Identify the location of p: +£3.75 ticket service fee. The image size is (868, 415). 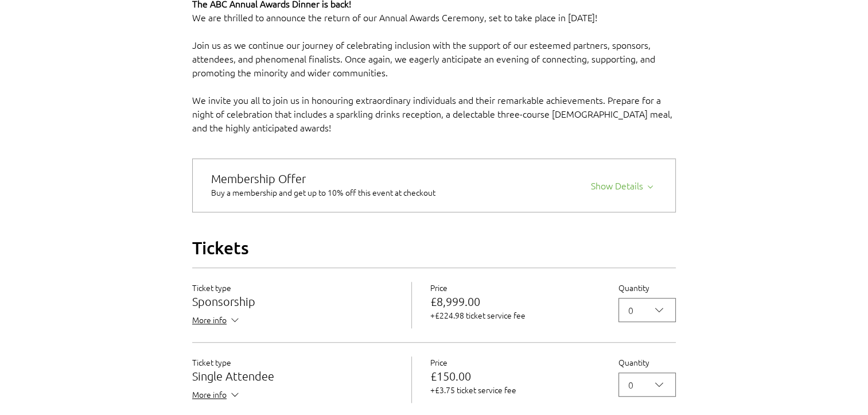
(516, 390).